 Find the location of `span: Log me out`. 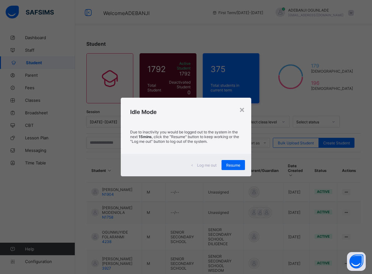

span: Log me out is located at coordinates (207, 165).